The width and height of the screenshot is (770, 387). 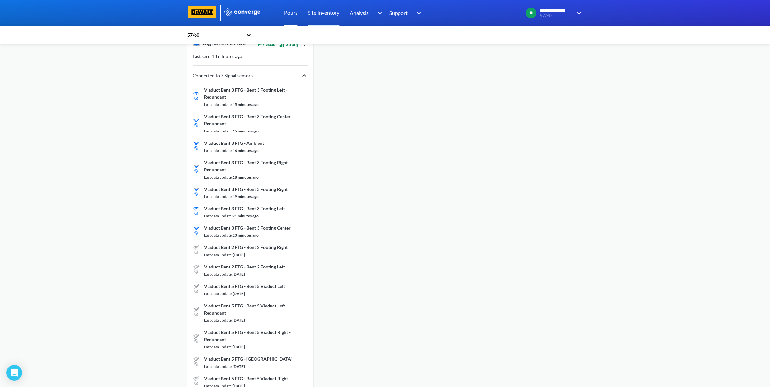 What do you see at coordinates (256, 309) in the screenshot?
I see `span: Viaduct Bent 5 FTG - Bent 5 Viaduct Left - Redundant` at bounding box center [256, 309].